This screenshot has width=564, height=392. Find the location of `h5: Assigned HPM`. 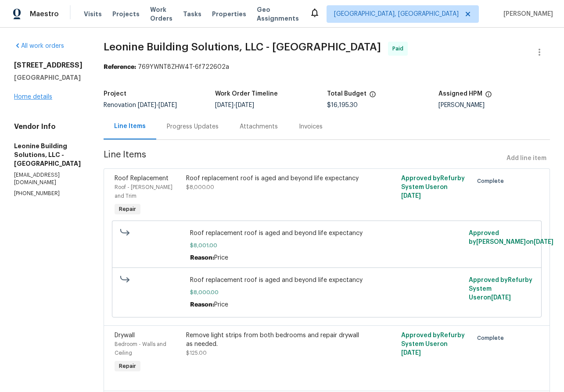

h5: Assigned HPM is located at coordinates (460, 94).